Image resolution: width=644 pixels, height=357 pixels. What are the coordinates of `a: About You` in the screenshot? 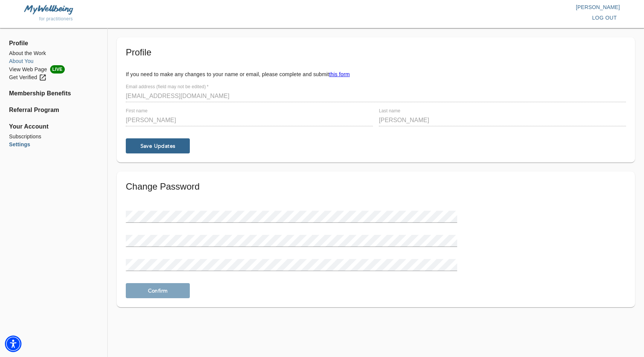 It's located at (53, 61).